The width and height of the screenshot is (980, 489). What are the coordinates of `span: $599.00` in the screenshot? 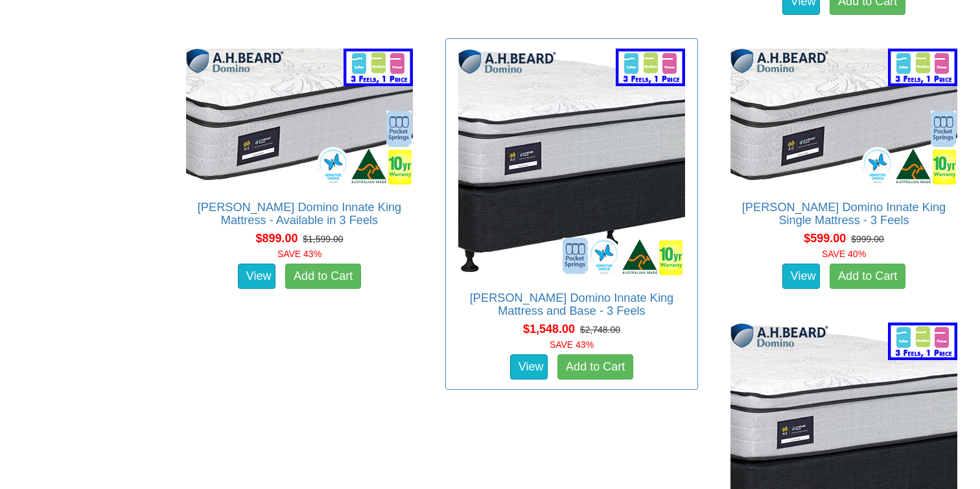 It's located at (825, 238).